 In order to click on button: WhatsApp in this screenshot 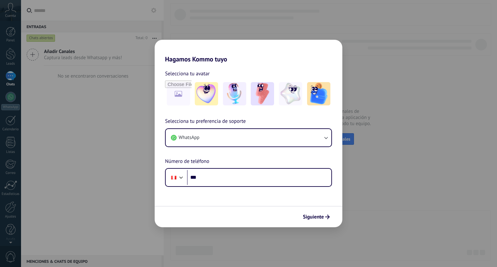, I will do `click(249, 138)`.